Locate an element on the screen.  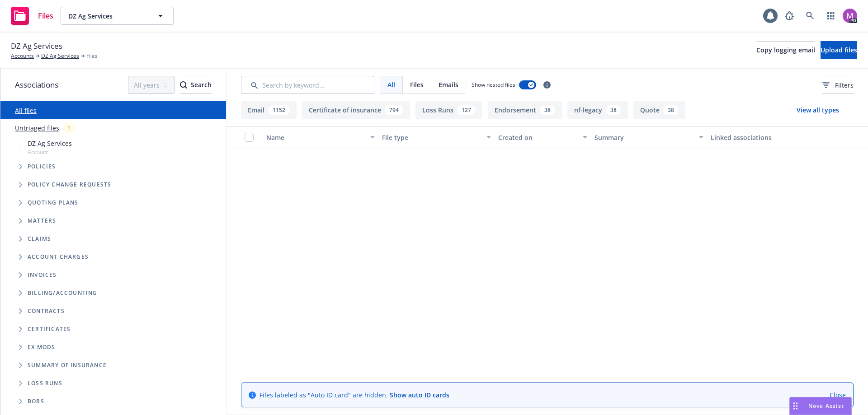
span: Policy change requests is located at coordinates (69, 185).